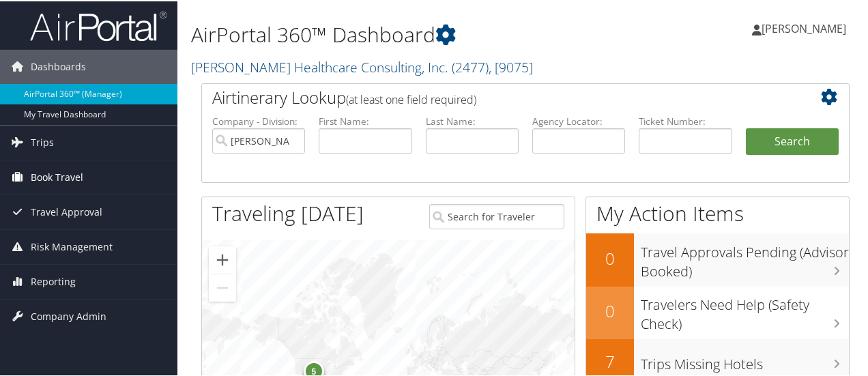  What do you see at coordinates (685, 120) in the screenshot?
I see `label: Ticket Number:` at bounding box center [685, 120].